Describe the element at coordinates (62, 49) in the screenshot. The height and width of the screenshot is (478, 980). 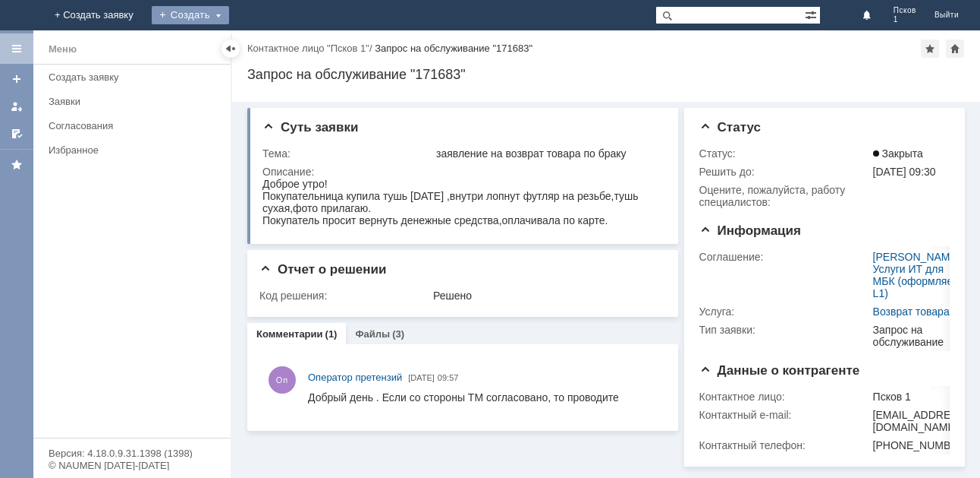
I see `div: Меню` at that location.